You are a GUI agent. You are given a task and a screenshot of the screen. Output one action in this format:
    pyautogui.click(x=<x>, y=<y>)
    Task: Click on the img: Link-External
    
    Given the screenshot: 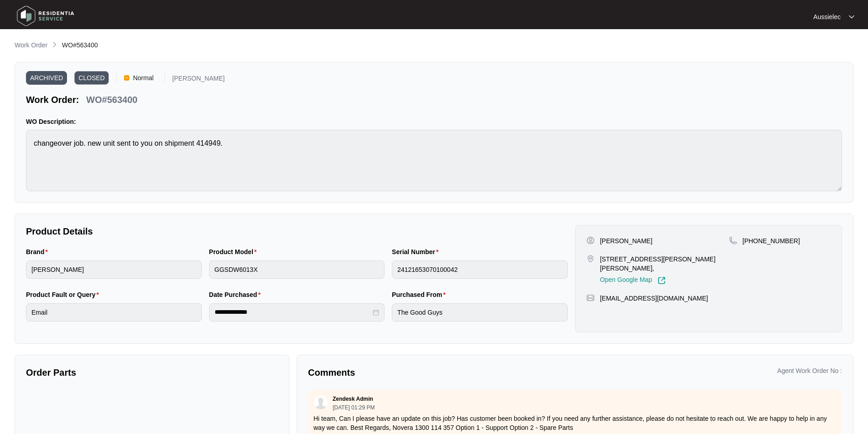 What is the action you would take?
    pyautogui.click(x=662, y=280)
    